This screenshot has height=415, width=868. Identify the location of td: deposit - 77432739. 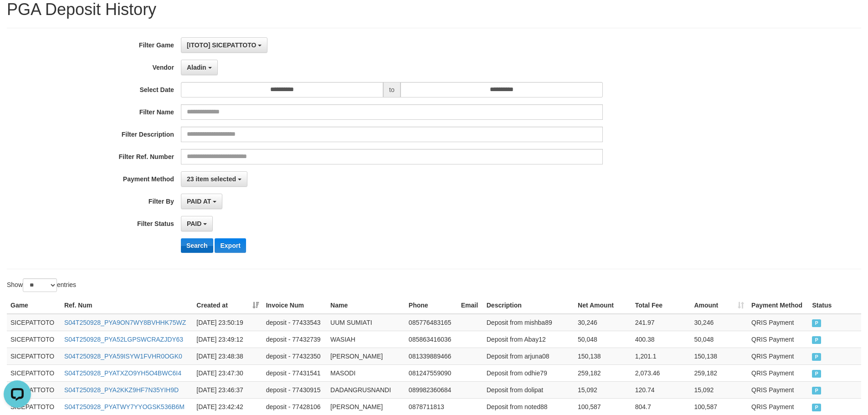
(294, 339).